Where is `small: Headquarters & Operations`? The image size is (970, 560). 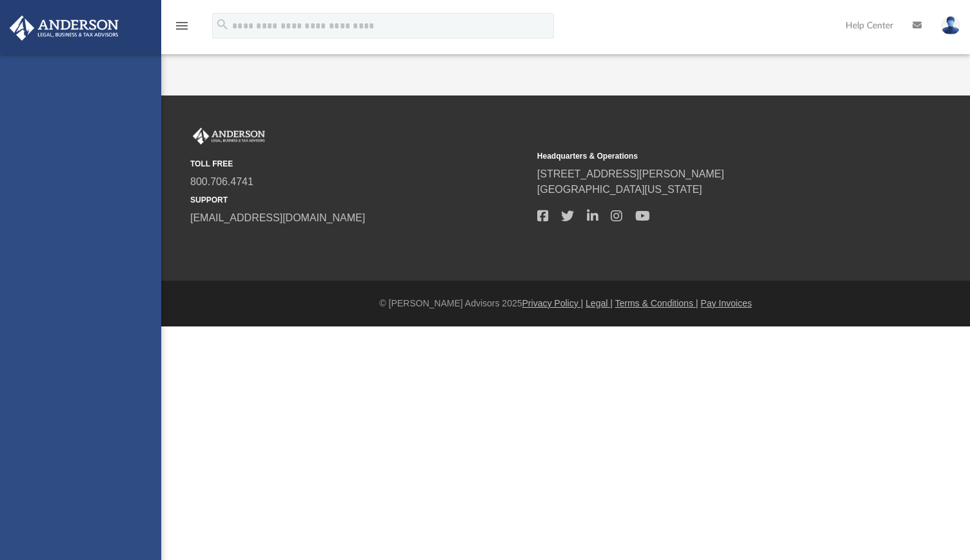
small: Headquarters & Operations is located at coordinates (706, 156).